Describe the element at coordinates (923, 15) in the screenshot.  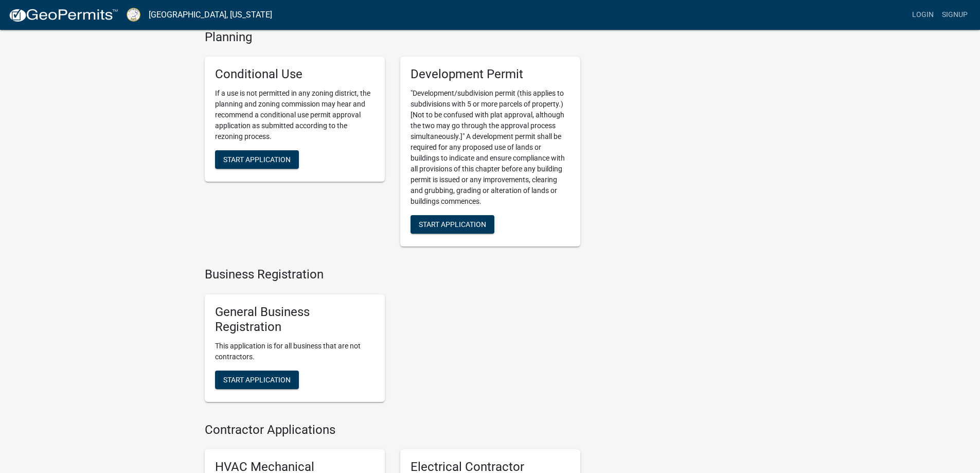
I see `a: Login` at that location.